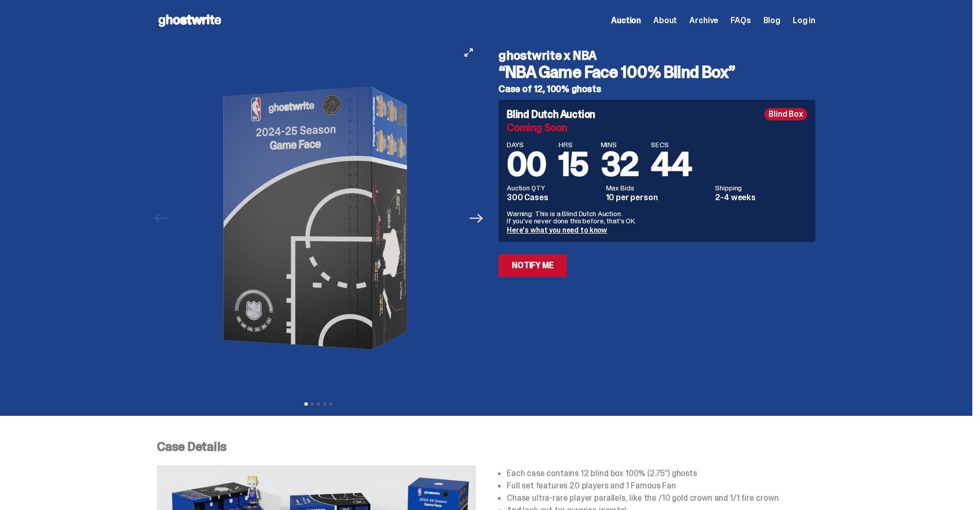 This screenshot has width=980, height=510. I want to click on a: Notify Me, so click(532, 265).